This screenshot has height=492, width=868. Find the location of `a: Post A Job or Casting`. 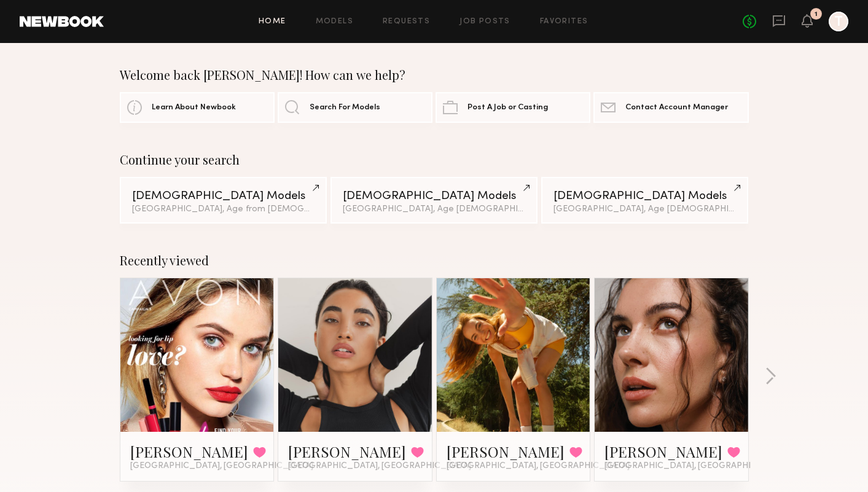

a: Post A Job or Casting is located at coordinates (512, 107).